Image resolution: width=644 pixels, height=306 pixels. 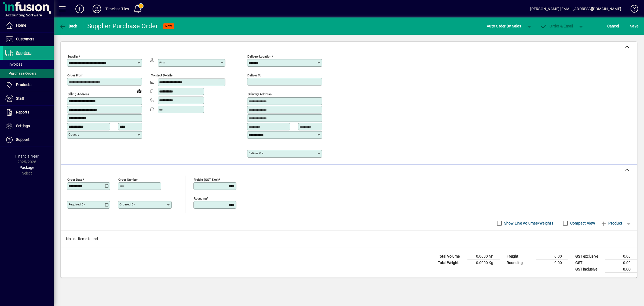 What do you see at coordinates (634, 26) in the screenshot?
I see `button: Save` at bounding box center [634, 26].